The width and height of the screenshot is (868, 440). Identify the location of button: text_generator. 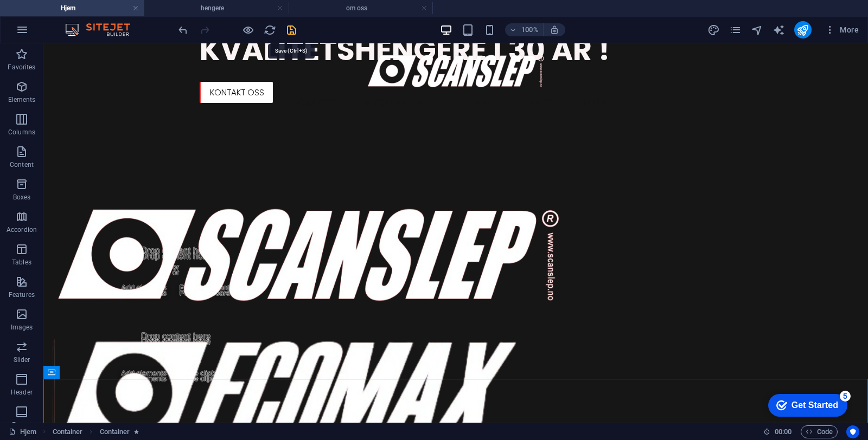
(779, 30).